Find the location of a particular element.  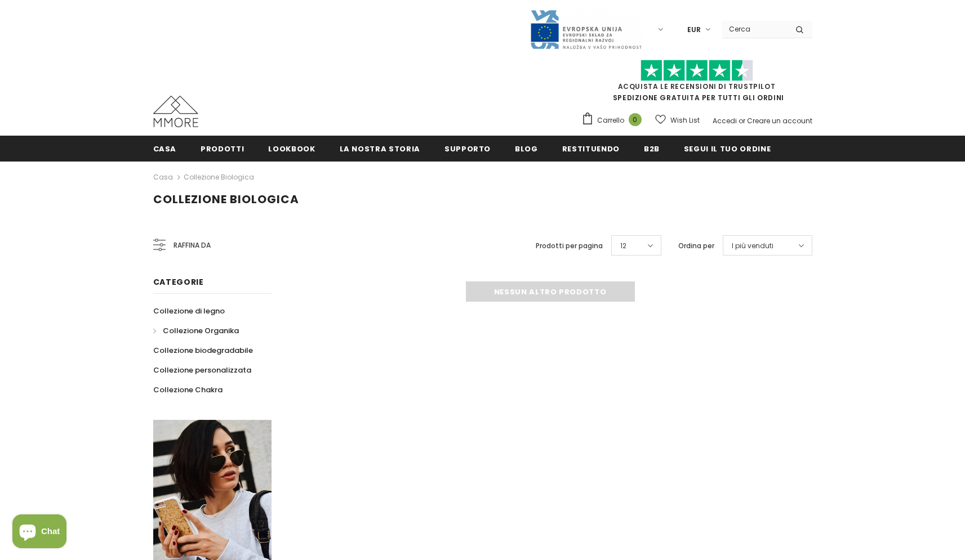

span: Categorie is located at coordinates (179, 282).